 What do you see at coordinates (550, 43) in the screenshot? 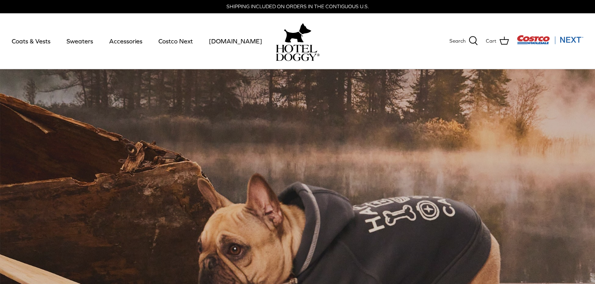
I see `a: Visit Costco Next` at bounding box center [550, 43].